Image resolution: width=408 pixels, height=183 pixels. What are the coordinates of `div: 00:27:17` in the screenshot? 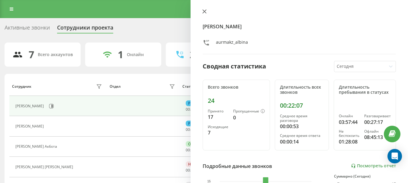 It's located at (377, 122).